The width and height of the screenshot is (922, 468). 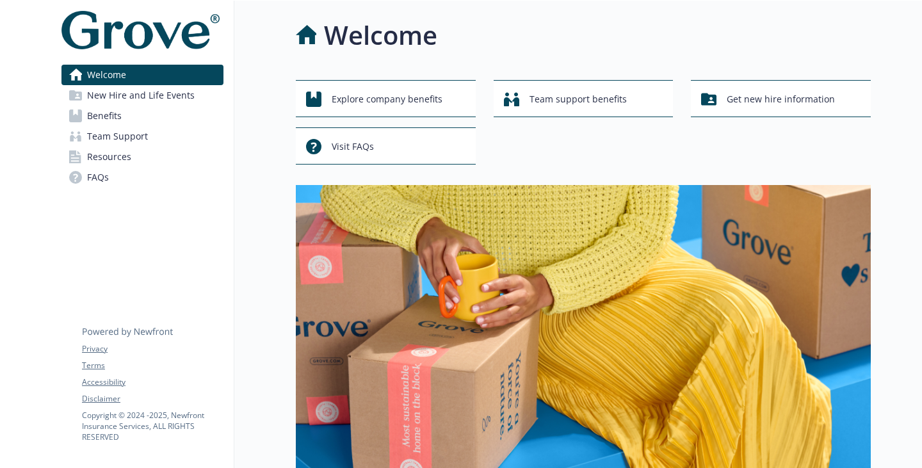 What do you see at coordinates (106, 75) in the screenshot?
I see `span: Welcome` at bounding box center [106, 75].